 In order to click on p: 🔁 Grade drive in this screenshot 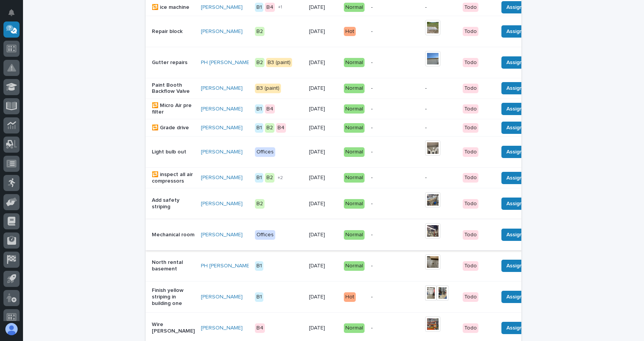, I will do `click(173, 128)`.